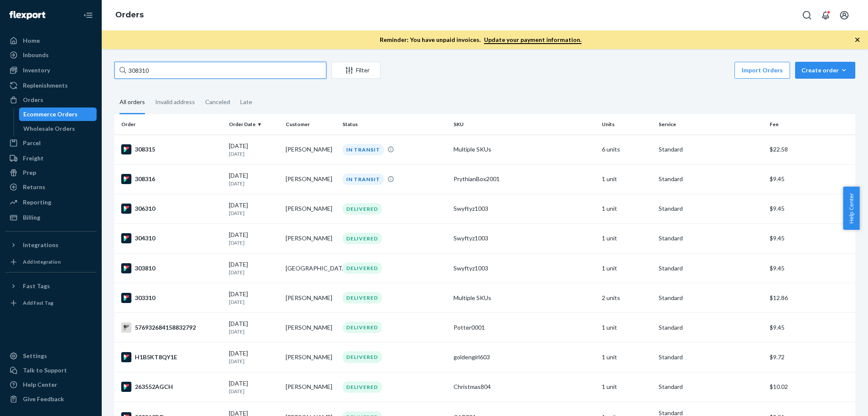  I want to click on div: Give Feedback, so click(43, 399).